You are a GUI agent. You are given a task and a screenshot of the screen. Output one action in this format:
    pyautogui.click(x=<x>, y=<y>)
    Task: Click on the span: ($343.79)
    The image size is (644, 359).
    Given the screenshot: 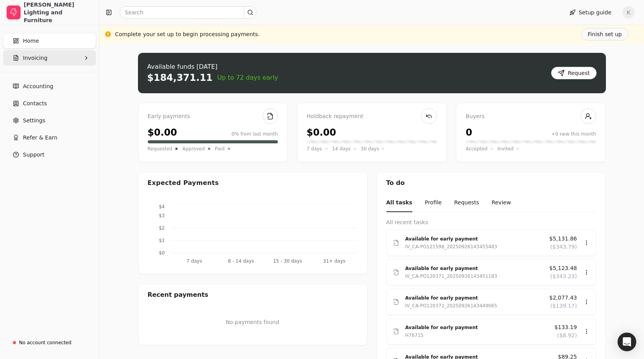 What is the action you would take?
    pyautogui.click(x=563, y=246)
    